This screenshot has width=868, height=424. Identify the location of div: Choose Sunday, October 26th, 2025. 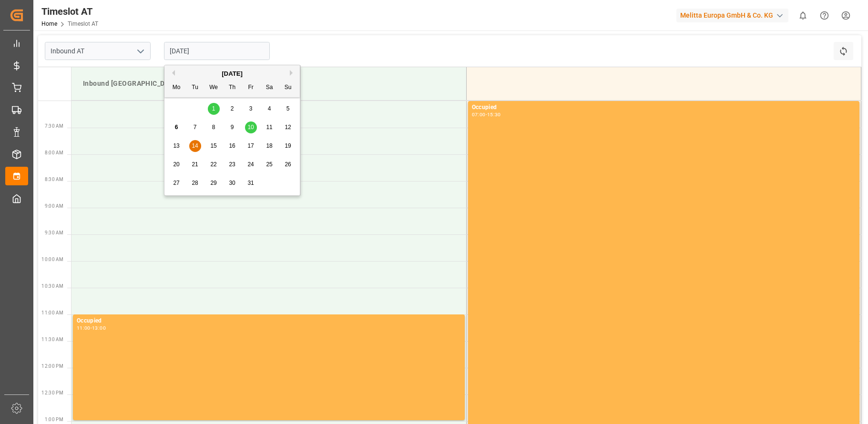
(288, 164).